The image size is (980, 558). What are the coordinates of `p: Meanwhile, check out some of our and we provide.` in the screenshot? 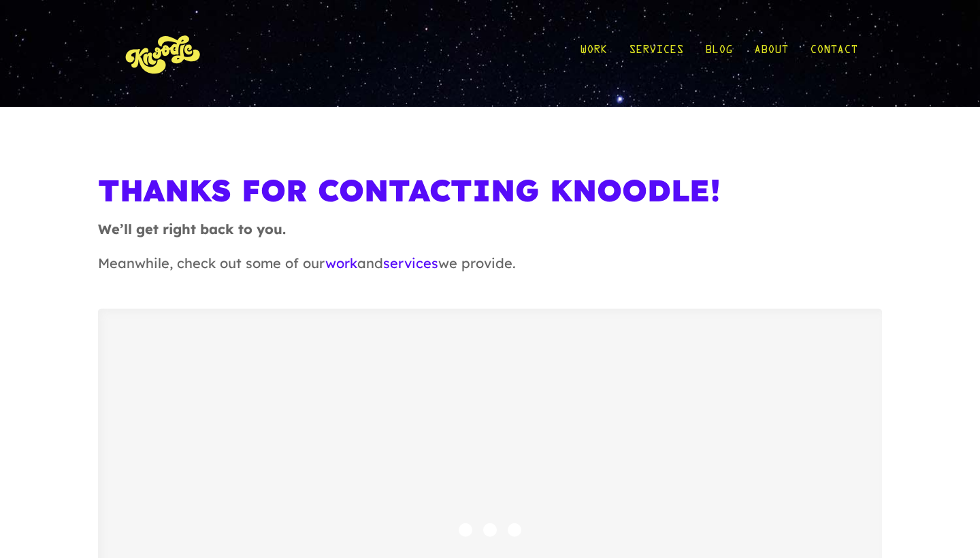 It's located at (490, 270).